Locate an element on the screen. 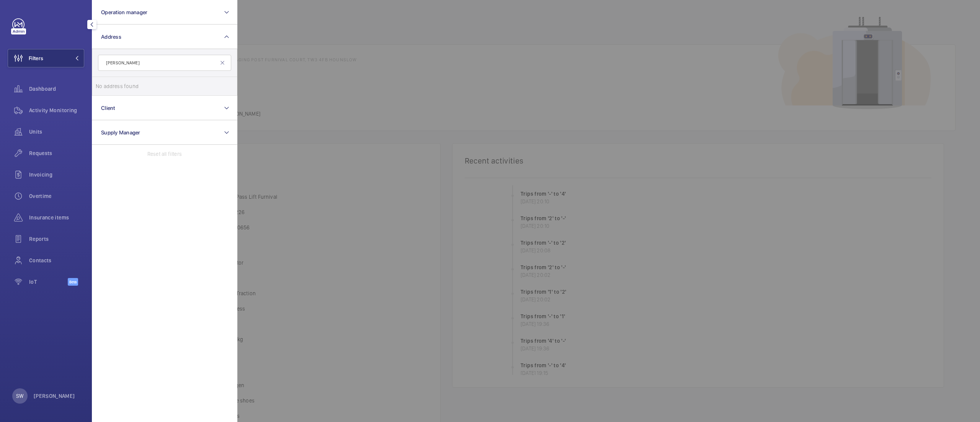 This screenshot has height=422, width=980. span: Units is located at coordinates (56, 132).